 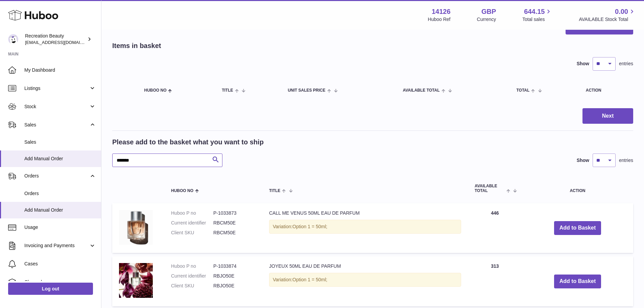 I want to click on dd: P-1033873, so click(x=234, y=213).